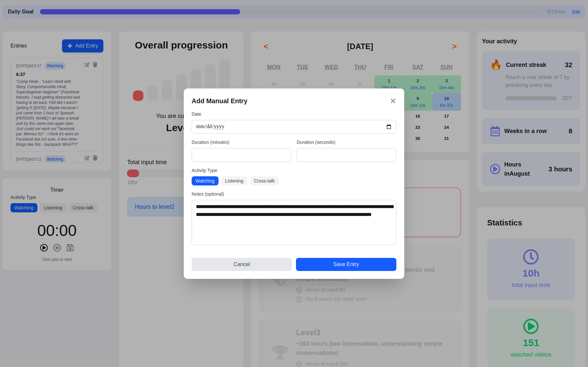 The image size is (588, 367). I want to click on label: Activity Type, so click(294, 170).